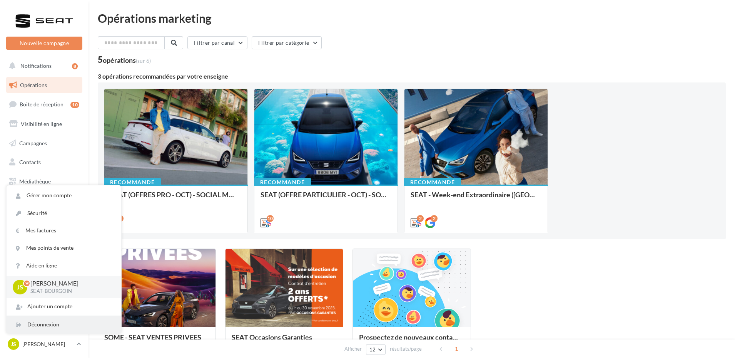 Image resolution: width=735 pixels, height=358 pixels. What do you see at coordinates (35, 181) in the screenshot?
I see `span: Médiathèque` at bounding box center [35, 181].